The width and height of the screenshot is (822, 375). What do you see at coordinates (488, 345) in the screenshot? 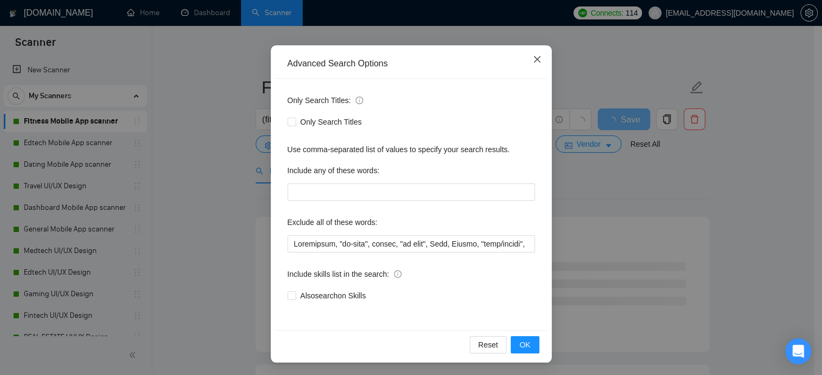
I see `span: Reset` at bounding box center [488, 345].